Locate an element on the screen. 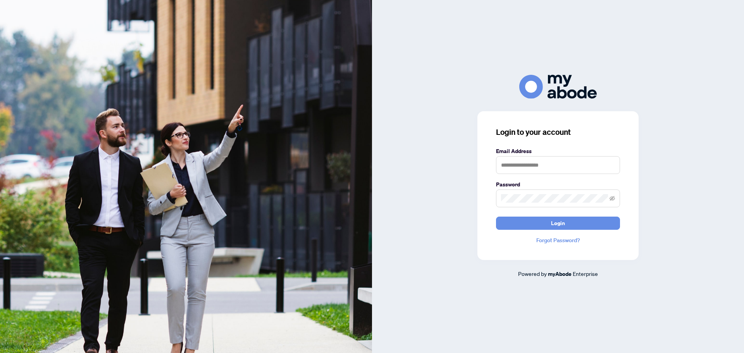 This screenshot has width=744, height=353. button: Login is located at coordinates (558, 223).